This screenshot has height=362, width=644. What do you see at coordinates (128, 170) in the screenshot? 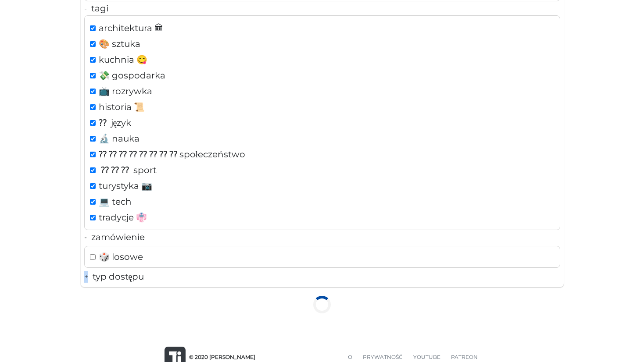
I see `span: ️ ⁇ ⁇ ⁇ ️ sport` at bounding box center [128, 170].